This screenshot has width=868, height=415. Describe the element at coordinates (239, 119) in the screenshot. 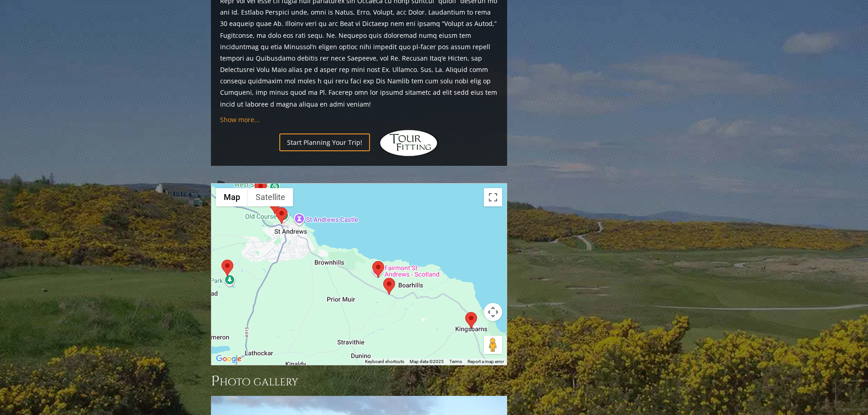

I see `span: Show more...` at that location.